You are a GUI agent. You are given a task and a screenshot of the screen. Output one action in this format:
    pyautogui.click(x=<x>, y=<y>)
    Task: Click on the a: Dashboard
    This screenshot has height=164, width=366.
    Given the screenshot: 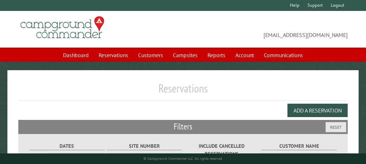 What is the action you would take?
    pyautogui.click(x=76, y=55)
    